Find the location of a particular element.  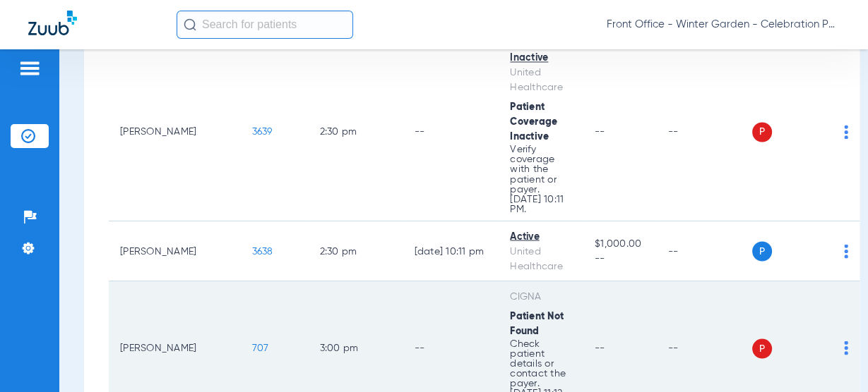

span: Front Office - Winter Garden - Celebration Pediatric Dentistry is located at coordinates (723, 24).